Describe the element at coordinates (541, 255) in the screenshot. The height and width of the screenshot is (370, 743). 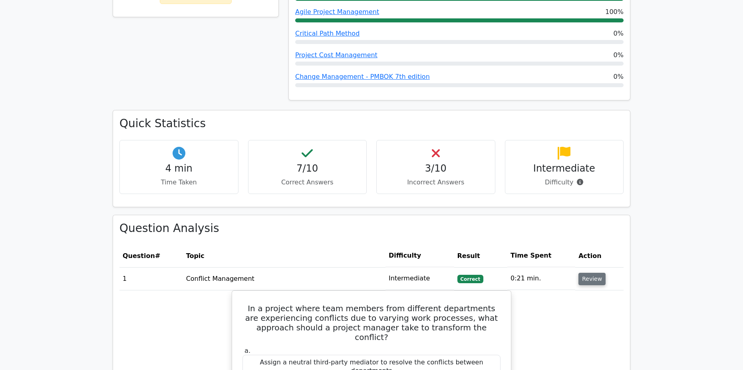
I see `th: Time Spent` at that location.